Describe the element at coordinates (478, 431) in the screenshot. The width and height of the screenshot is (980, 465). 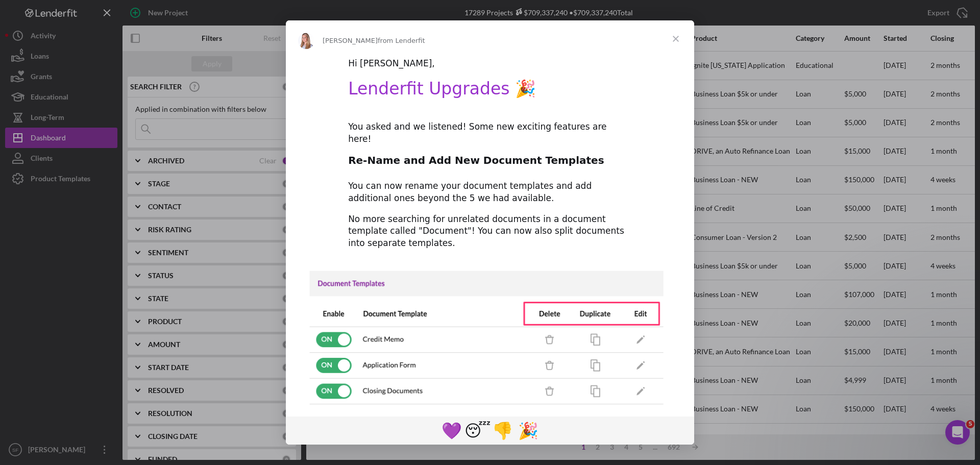
I see `span: sleeping reaction` at that location.